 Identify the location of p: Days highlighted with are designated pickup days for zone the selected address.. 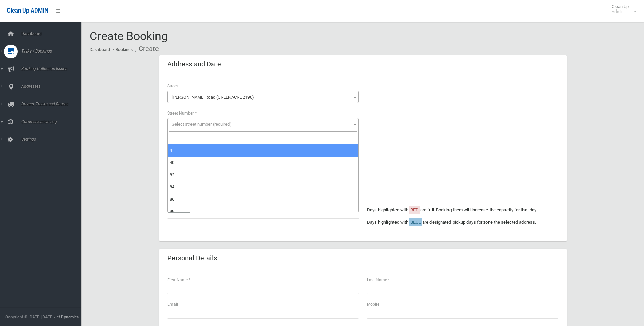
(462, 222).